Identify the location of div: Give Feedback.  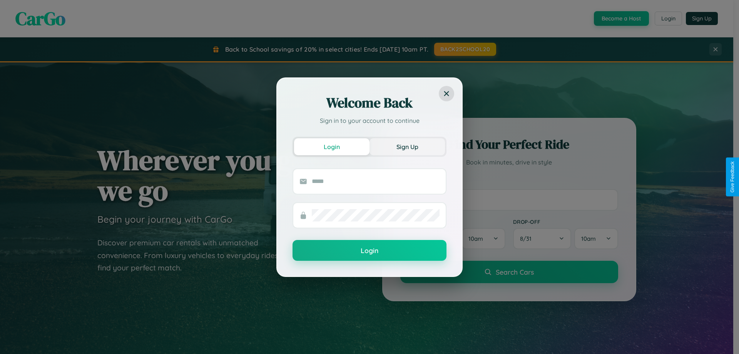
(733, 177).